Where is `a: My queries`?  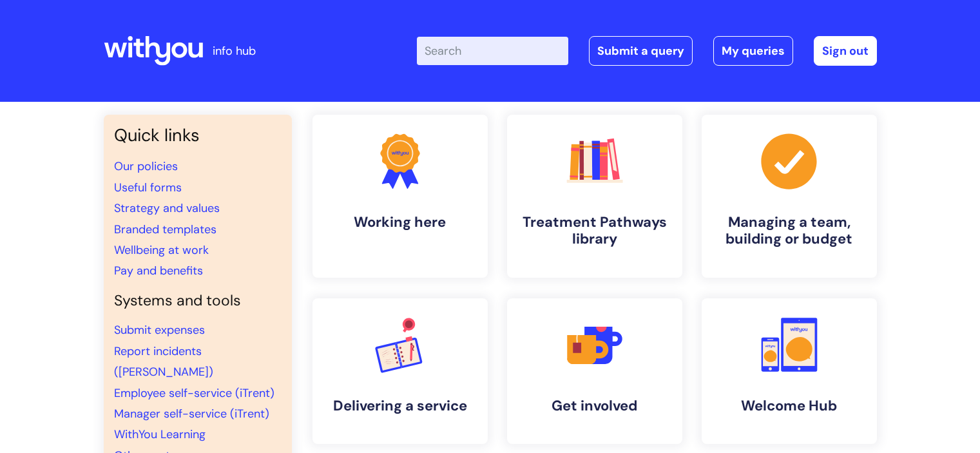 a: My queries is located at coordinates (753, 51).